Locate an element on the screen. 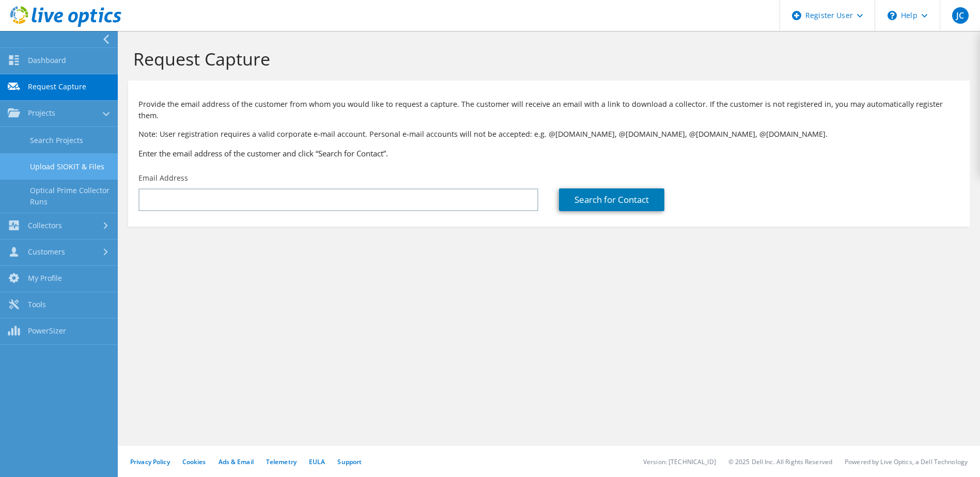 The width and height of the screenshot is (980, 477). a: Privacy Policy is located at coordinates (150, 461).